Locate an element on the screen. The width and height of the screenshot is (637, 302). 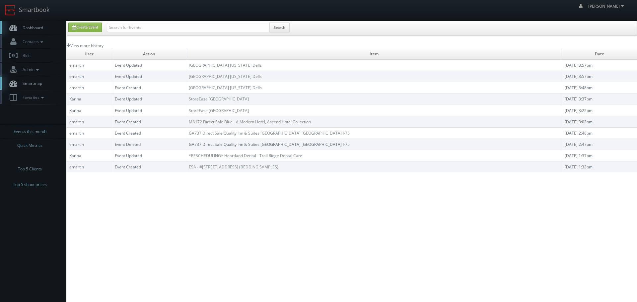
button: Search is located at coordinates (279, 28).